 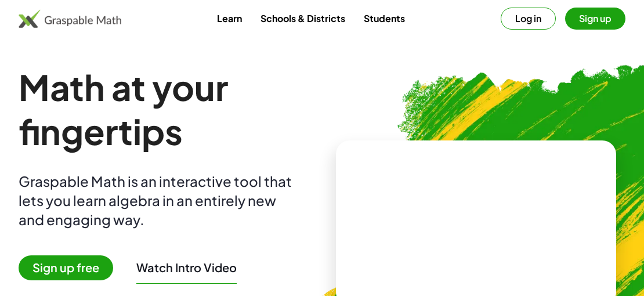 What do you see at coordinates (186, 268) in the screenshot?
I see `button: Watch Intro Video` at bounding box center [186, 268].